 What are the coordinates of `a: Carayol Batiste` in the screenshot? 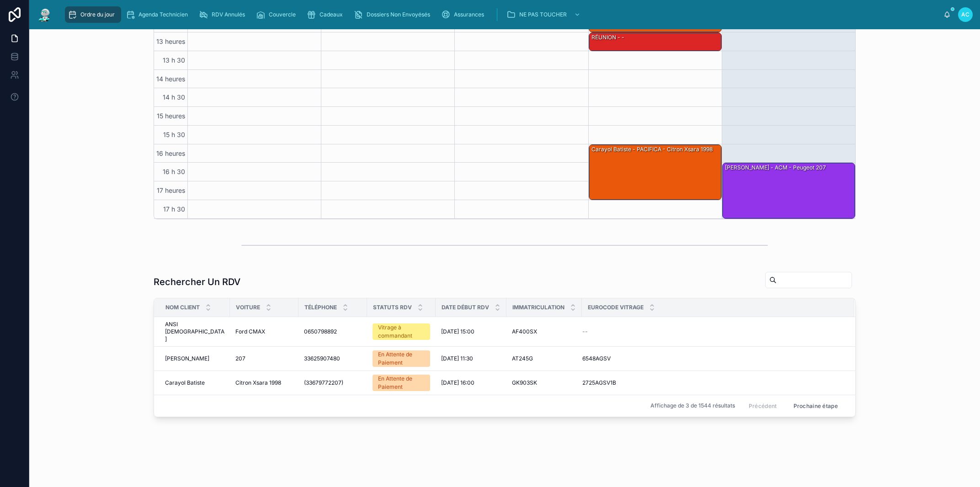 It's located at (195, 383).